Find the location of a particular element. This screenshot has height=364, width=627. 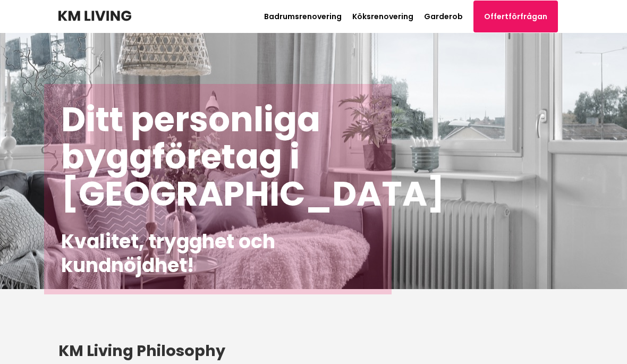

img: KM Living is located at coordinates (94, 16).